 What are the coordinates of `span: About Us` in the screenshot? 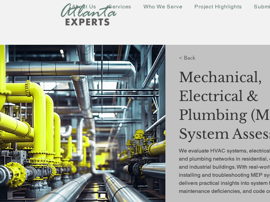 It's located at (84, 6).